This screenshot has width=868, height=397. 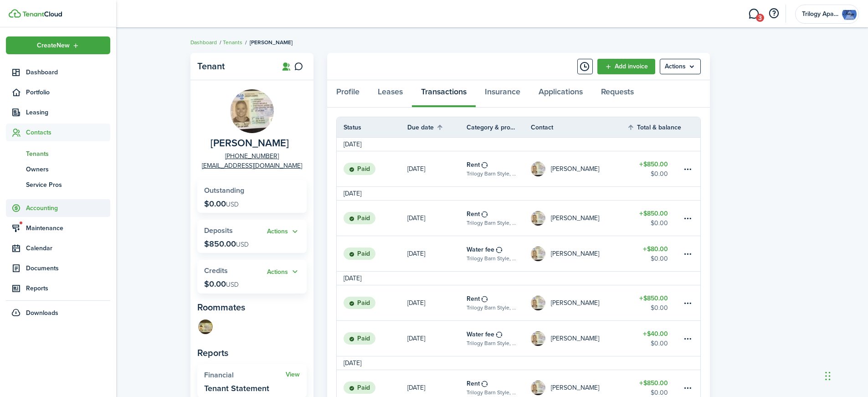 What do you see at coordinates (390, 94) in the screenshot?
I see `a: Leases` at bounding box center [390, 94].